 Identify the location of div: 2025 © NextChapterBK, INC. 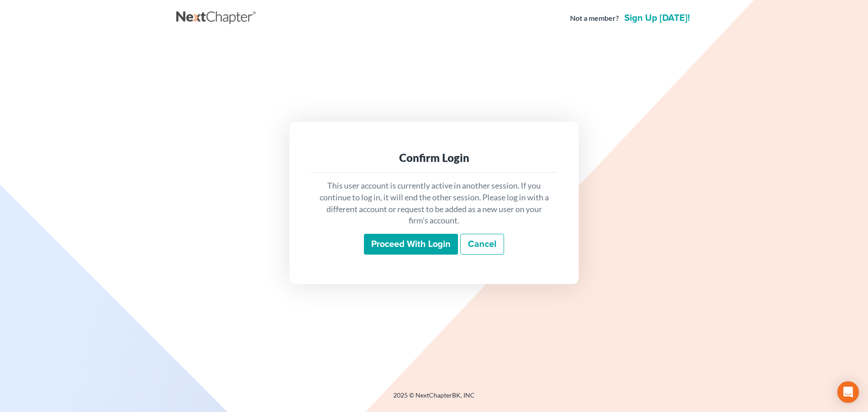
(434, 399).